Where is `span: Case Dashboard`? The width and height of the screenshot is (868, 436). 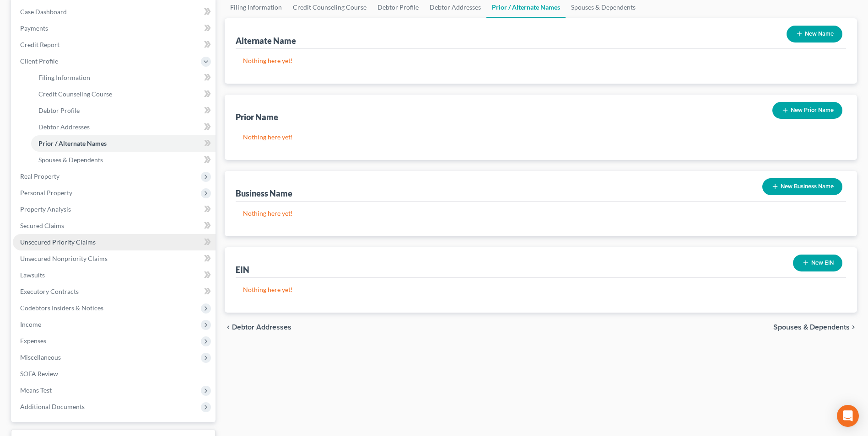
span: Case Dashboard is located at coordinates (44, 11).